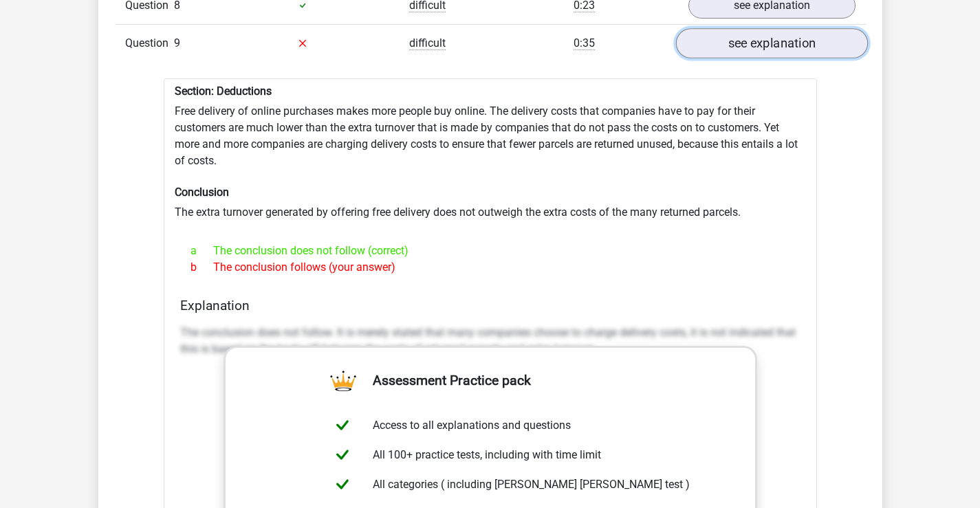  Describe the element at coordinates (201, 251) in the screenshot. I see `span: a` at that location.